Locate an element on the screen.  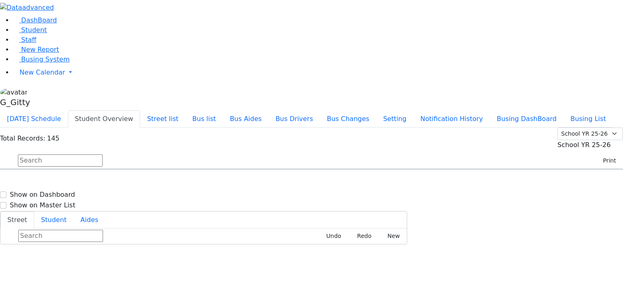
button: Print is located at coordinates (607, 161).